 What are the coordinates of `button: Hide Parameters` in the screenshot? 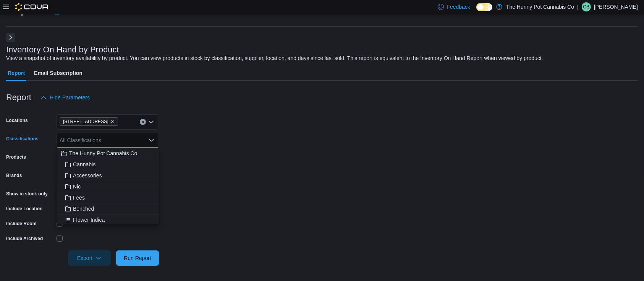 It's located at (65, 98).